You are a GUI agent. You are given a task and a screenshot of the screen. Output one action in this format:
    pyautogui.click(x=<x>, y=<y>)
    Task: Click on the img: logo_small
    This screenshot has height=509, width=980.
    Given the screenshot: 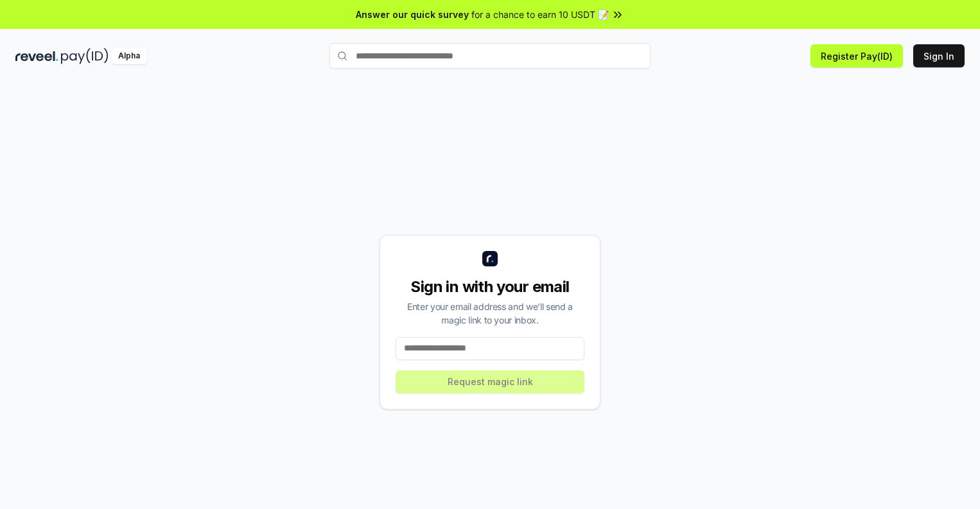 What is the action you would take?
    pyautogui.click(x=490, y=258)
    